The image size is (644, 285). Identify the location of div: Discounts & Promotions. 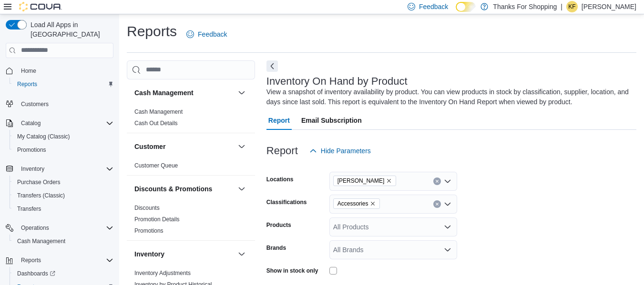
(191, 221).